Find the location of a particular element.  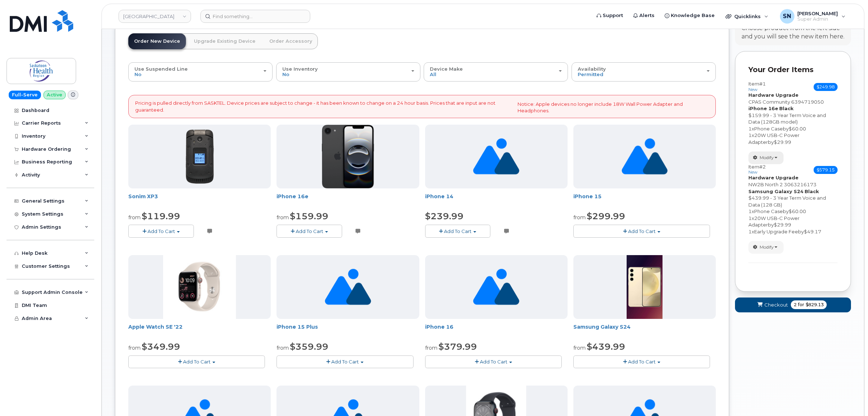

div: Quicklinks is located at coordinates (747, 17).